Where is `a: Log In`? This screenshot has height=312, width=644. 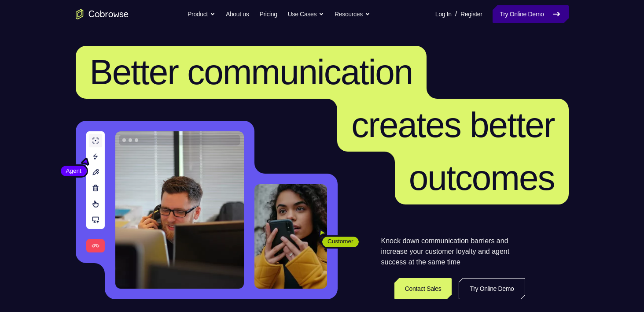
a: Log In is located at coordinates (443, 14).